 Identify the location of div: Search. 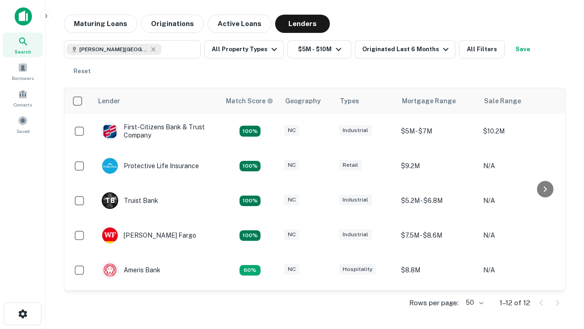
(23, 45).